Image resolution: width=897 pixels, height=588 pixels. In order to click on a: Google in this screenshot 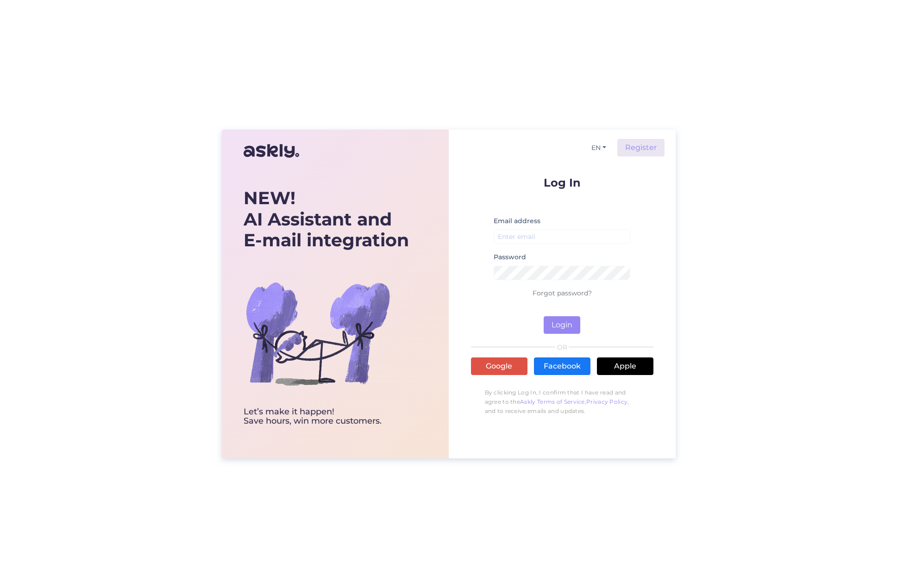, I will do `click(499, 366)`.